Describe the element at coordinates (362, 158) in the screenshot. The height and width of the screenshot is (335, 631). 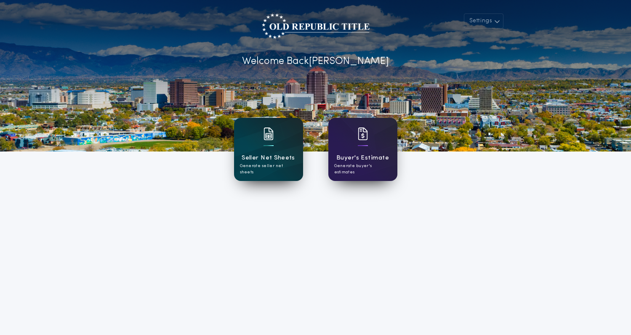
I see `h1: Buyer's Estimate` at that location.